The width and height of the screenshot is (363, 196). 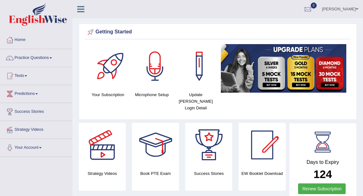 What do you see at coordinates (262, 173) in the screenshot?
I see `h4: EW Booklet Download` at bounding box center [262, 173].